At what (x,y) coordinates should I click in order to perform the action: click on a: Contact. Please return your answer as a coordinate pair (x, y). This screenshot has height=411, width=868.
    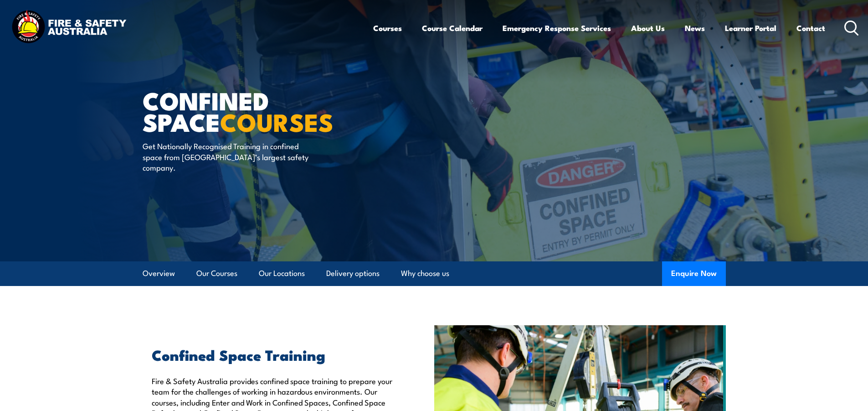
    Looking at the image, I should click on (811, 28).